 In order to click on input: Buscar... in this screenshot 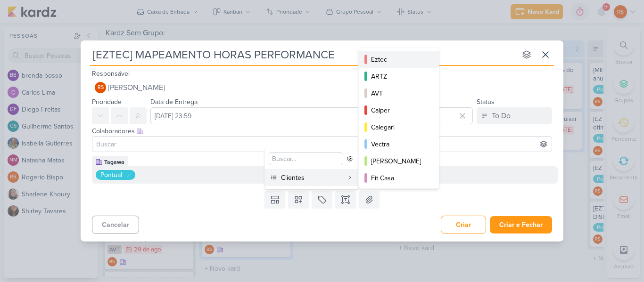, I will do `click(306, 159)`.